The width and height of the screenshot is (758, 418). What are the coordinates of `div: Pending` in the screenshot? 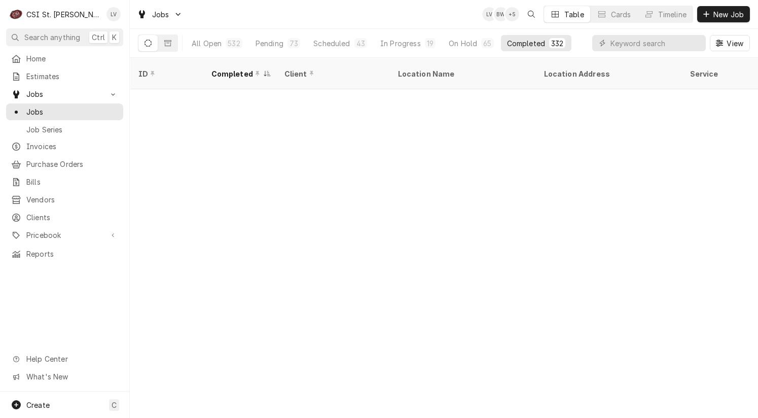 It's located at (269, 43).